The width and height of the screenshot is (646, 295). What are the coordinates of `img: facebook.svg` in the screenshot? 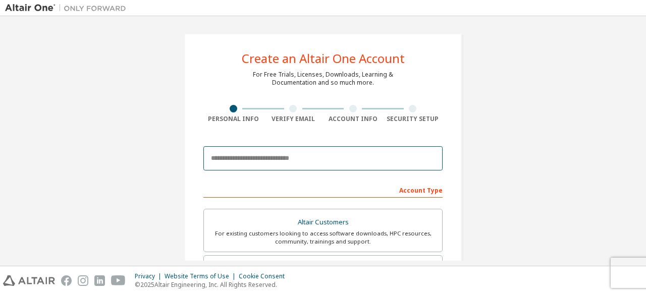 It's located at (66, 281).